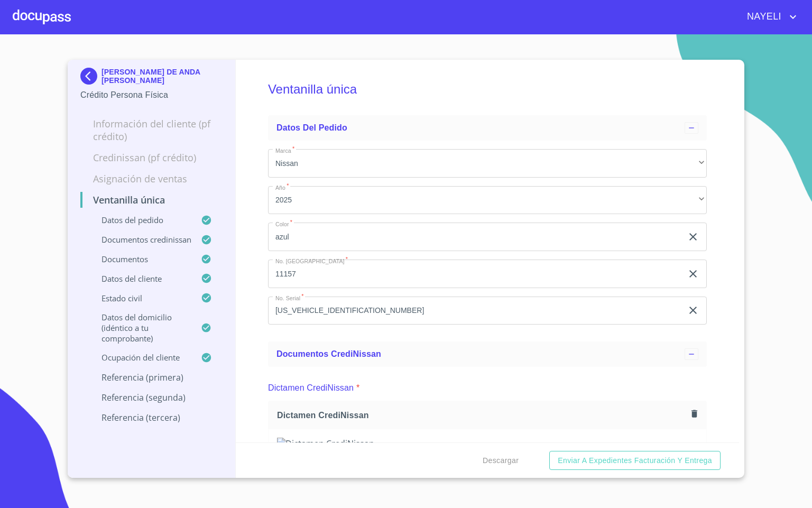  What do you see at coordinates (141, 220) in the screenshot?
I see `p: Datos del pedido` at bounding box center [141, 220].